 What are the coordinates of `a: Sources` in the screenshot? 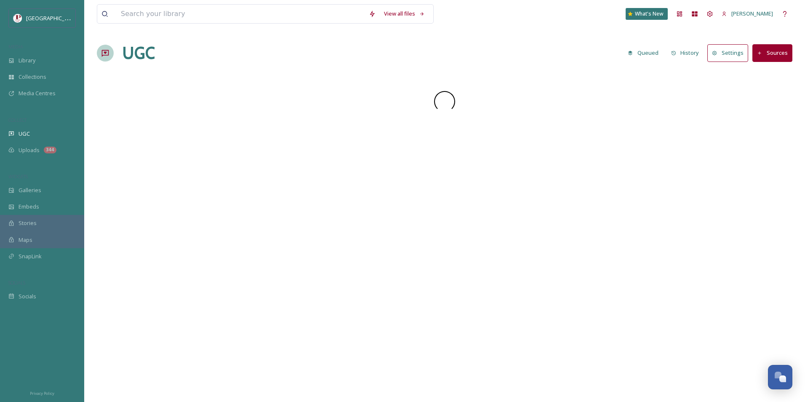 It's located at (772, 53).